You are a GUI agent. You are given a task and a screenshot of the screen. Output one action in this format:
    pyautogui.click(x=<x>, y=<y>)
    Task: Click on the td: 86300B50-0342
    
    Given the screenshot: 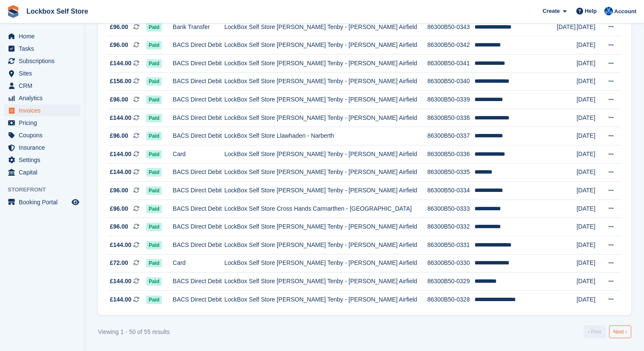 What is the action you would take?
    pyautogui.click(x=451, y=45)
    